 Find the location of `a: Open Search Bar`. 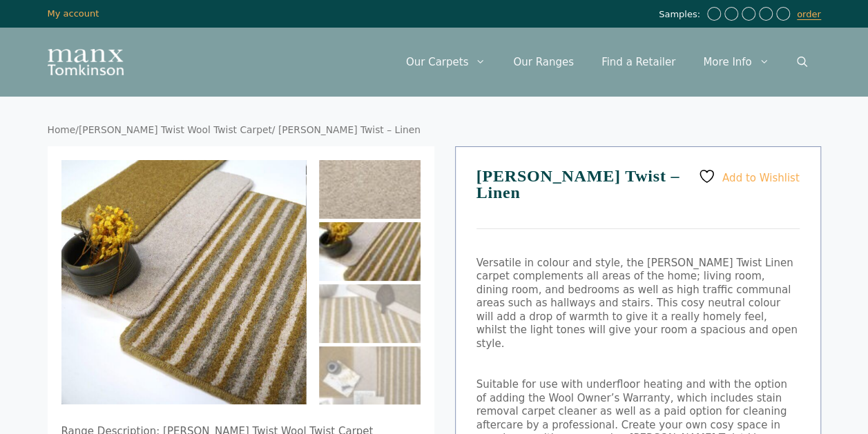

a: Open Search Bar is located at coordinates (802, 62).